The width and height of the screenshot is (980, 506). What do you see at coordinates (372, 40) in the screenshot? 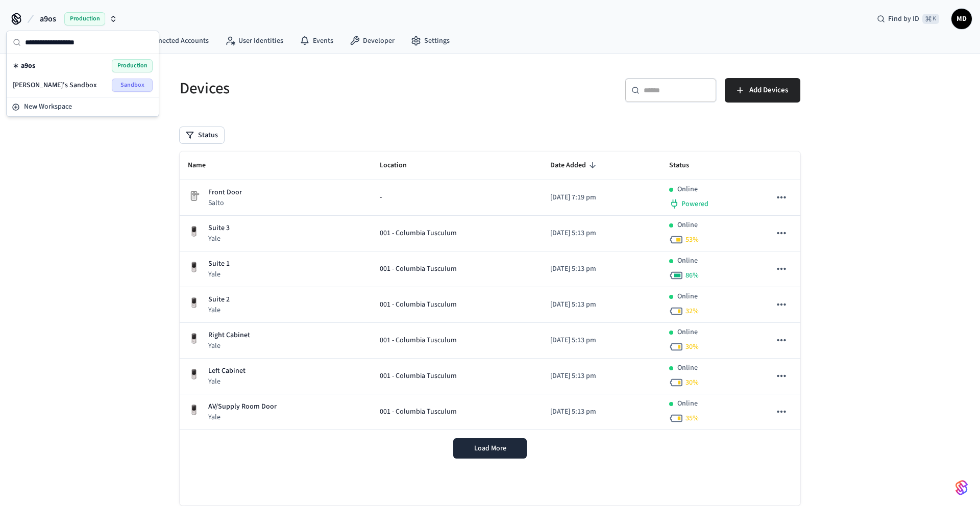
I see `a: Developer` at bounding box center [372, 40].